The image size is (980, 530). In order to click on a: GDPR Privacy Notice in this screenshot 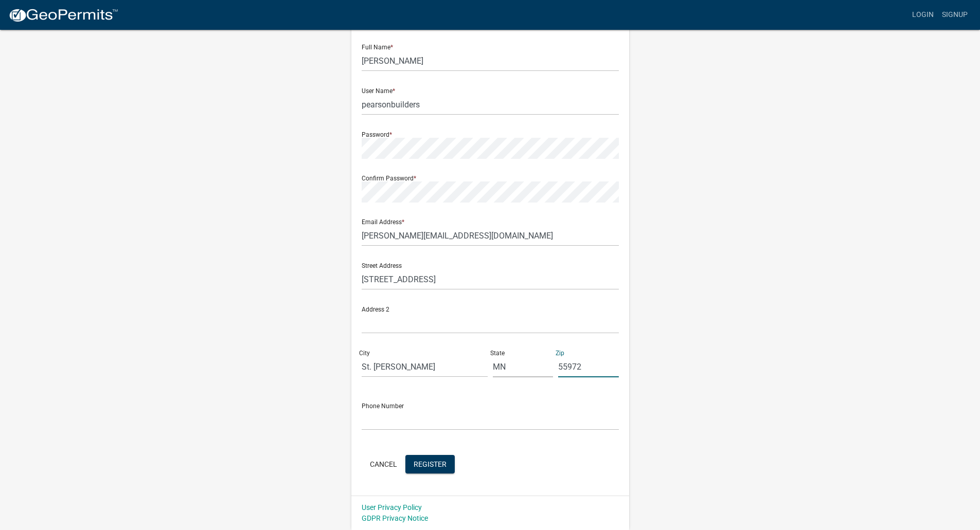, I will do `click(394, 518)`.